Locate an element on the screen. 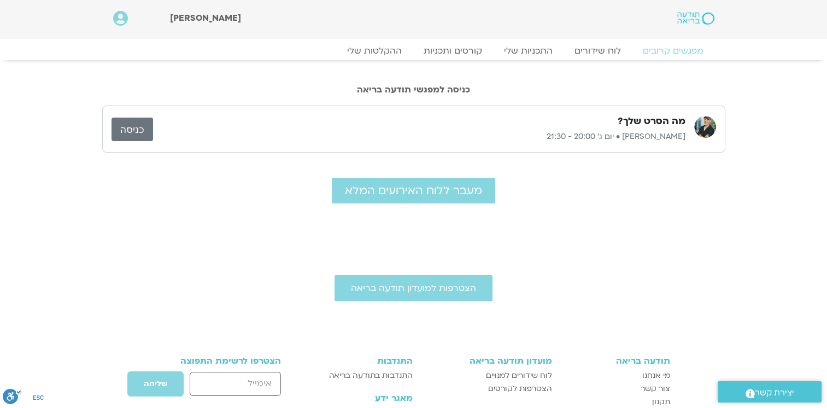  a: ההקלטות שלי is located at coordinates (374, 51).